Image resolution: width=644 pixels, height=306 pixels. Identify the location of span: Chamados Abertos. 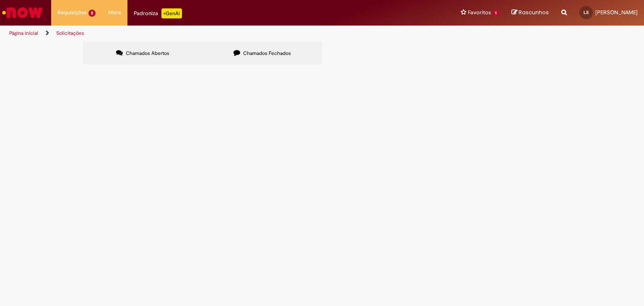
(148, 53).